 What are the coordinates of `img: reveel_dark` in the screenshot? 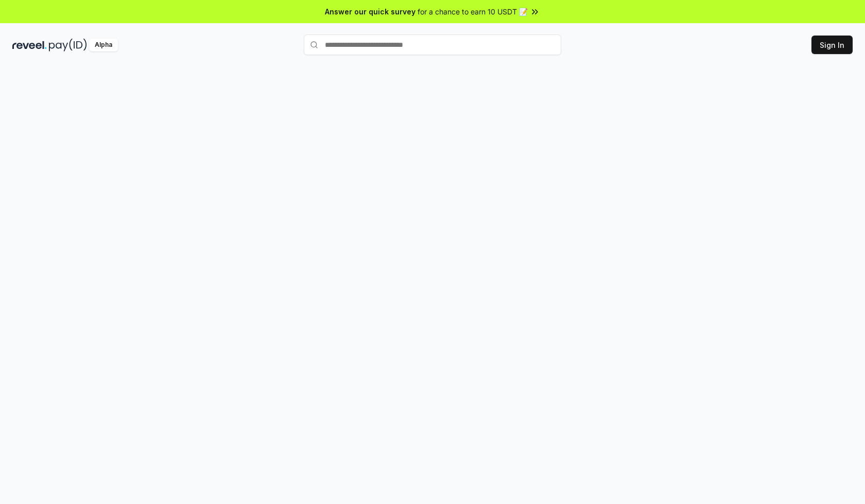 It's located at (29, 44).